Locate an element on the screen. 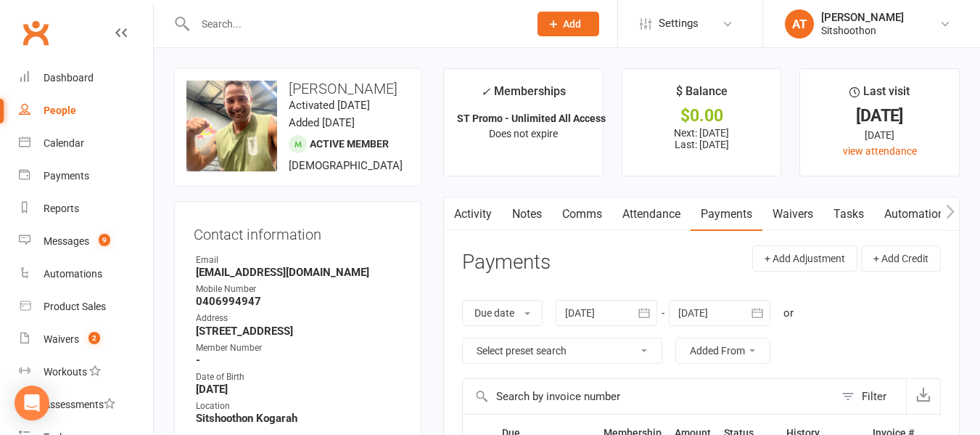  div: Email is located at coordinates (299, 260).